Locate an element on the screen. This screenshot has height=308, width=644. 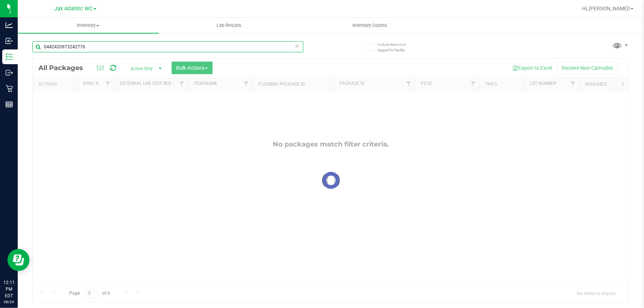
span: Inventory Counts is located at coordinates (370, 26).